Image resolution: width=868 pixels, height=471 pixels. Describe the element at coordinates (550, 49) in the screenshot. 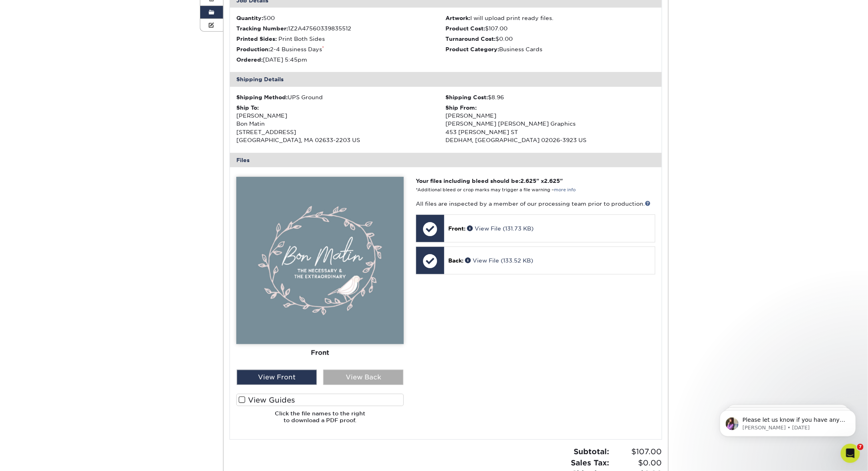

I see `li: Business Cards` at that location.